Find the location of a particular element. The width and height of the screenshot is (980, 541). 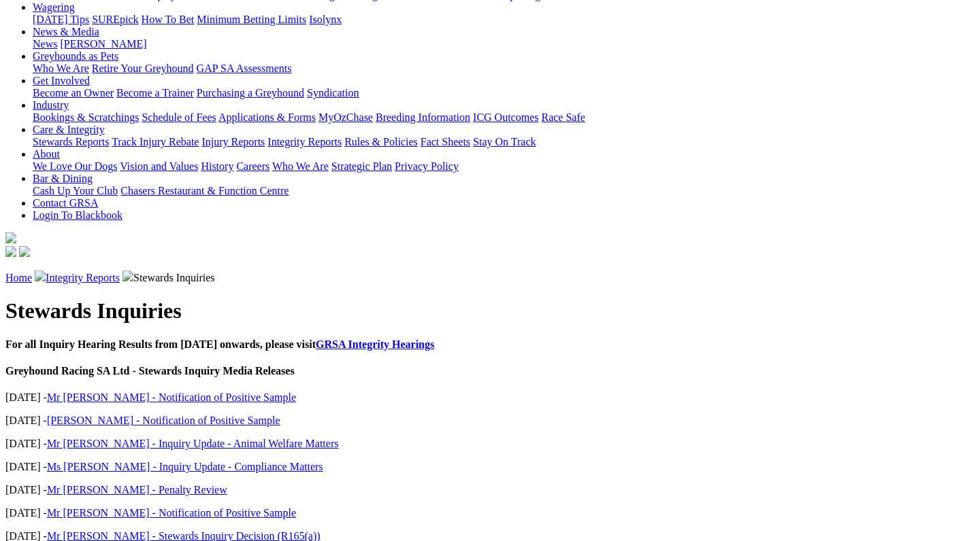

a: Careers is located at coordinates (253, 166).